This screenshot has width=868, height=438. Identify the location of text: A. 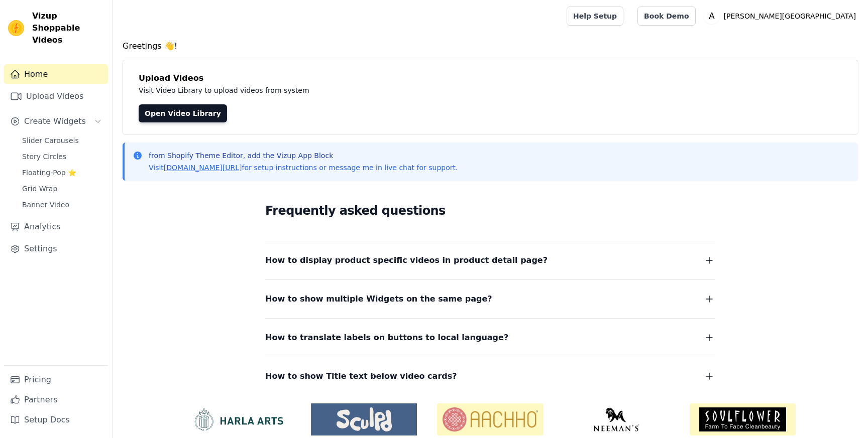
(712, 16).